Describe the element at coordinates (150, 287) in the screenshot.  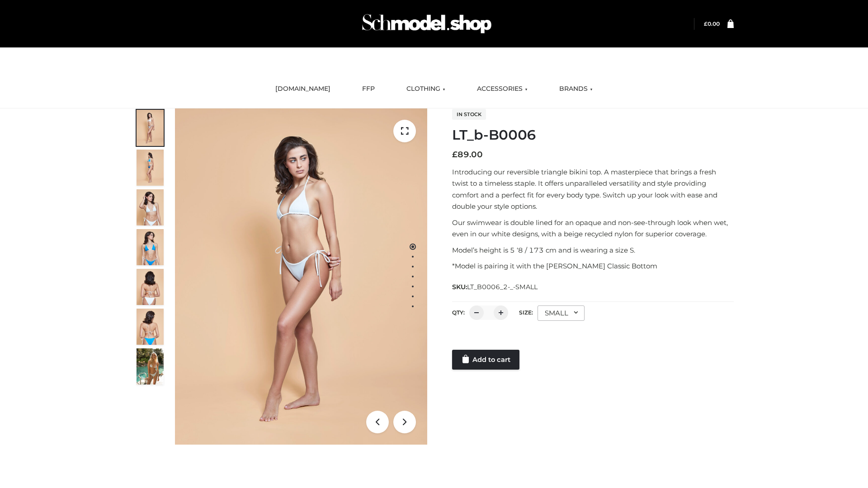
I see `img: ArielClassicBikiniTop_CloudNine_AzureSky_OW114ECO_7-scaled.jpg` at that location.